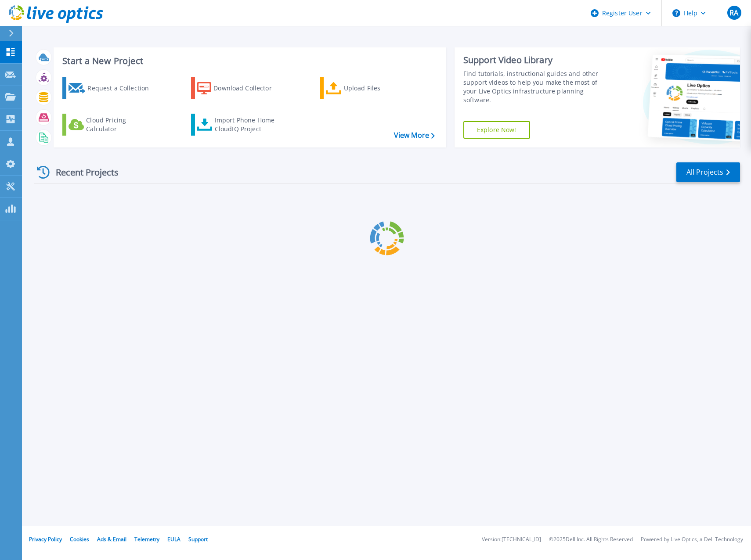 The height and width of the screenshot is (560, 751). Describe the element at coordinates (535, 60) in the screenshot. I see `div: Support Video Library` at that location.